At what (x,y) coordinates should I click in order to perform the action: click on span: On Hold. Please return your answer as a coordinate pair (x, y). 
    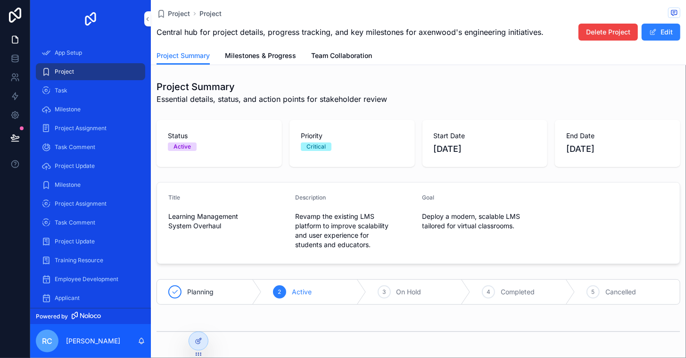
    Looking at the image, I should click on (408, 292).